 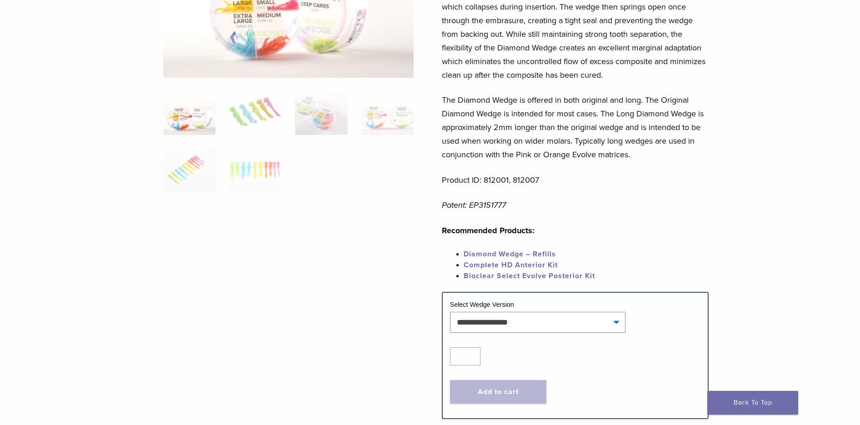 I want to click on em: Patent: EP3151777, so click(x=474, y=205).